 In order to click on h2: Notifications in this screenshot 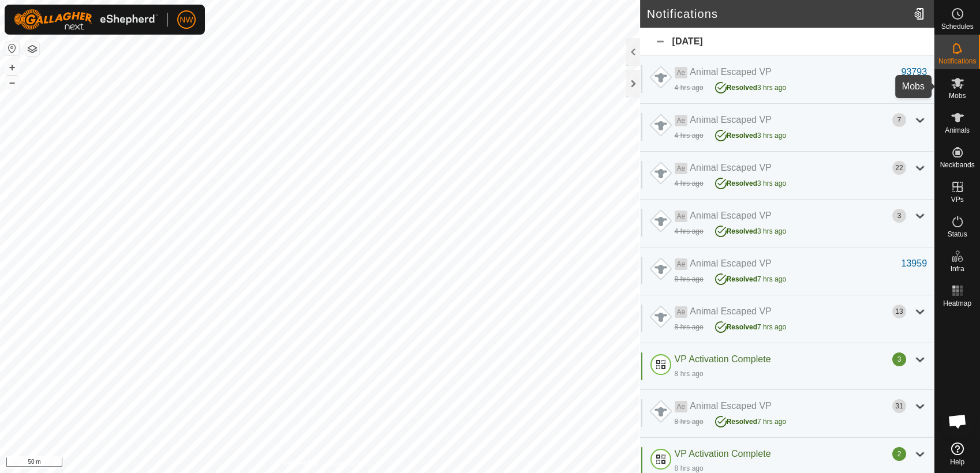, I will do `click(778, 14)`.